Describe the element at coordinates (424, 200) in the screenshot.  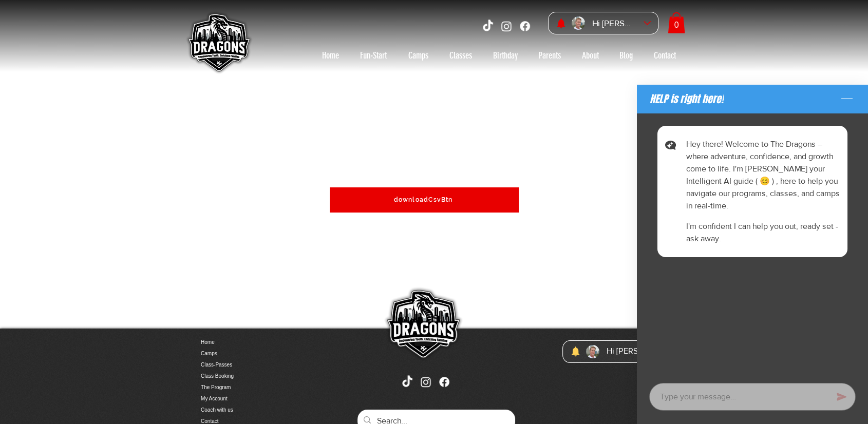
I see `button: downloadCsvBtn` at that location.